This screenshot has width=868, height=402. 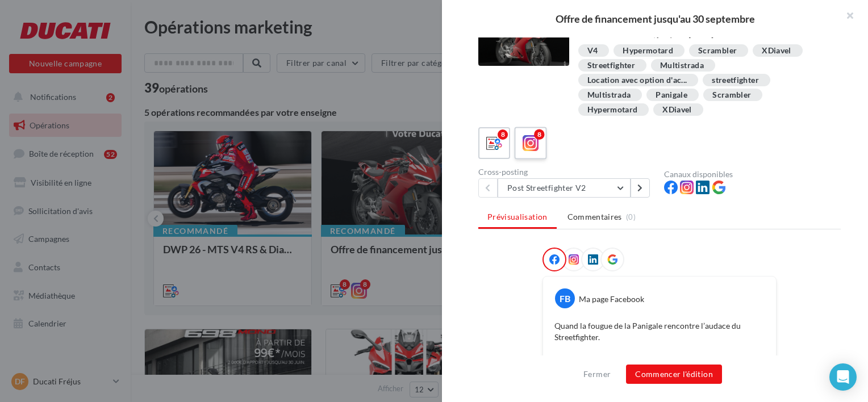 What do you see at coordinates (637, 80) in the screenshot?
I see `span: Location avec option d'ac...` at bounding box center [637, 80].